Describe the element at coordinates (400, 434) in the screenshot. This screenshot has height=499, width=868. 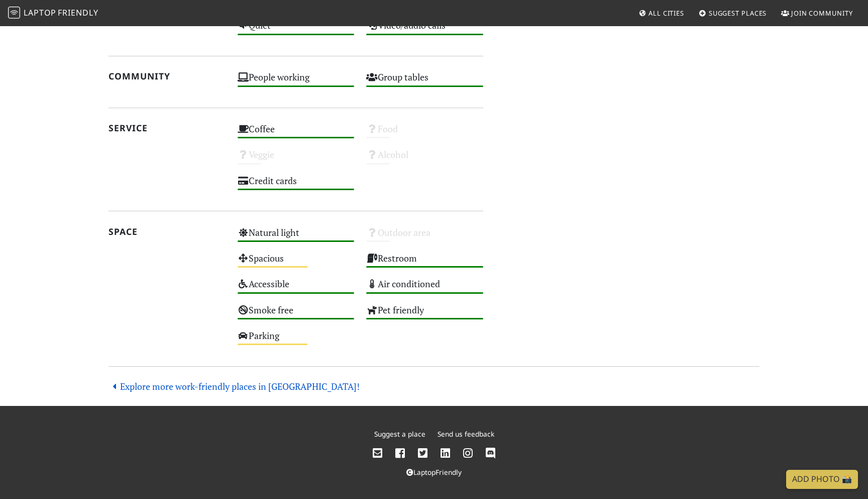
I see `a: Suggest a place` at that location.